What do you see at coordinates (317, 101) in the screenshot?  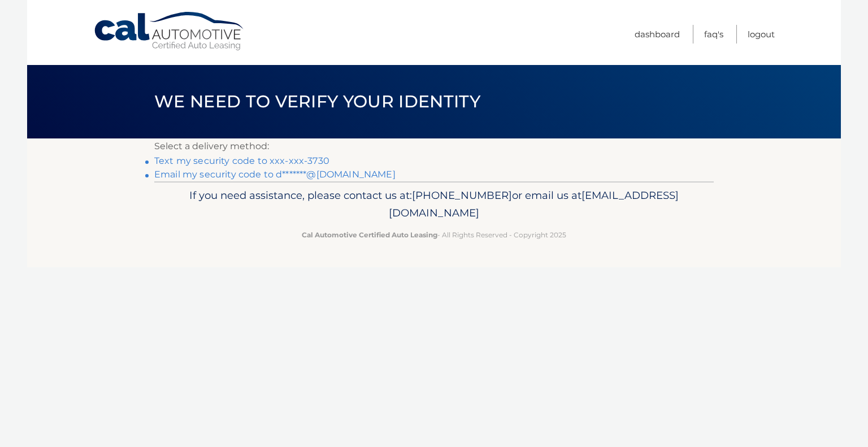 I see `span: We need to verify your identity` at bounding box center [317, 101].